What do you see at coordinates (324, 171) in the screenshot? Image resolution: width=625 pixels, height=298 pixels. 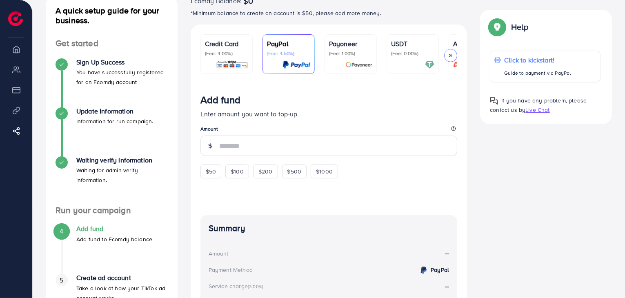 I see `span: $1000` at bounding box center [324, 171].